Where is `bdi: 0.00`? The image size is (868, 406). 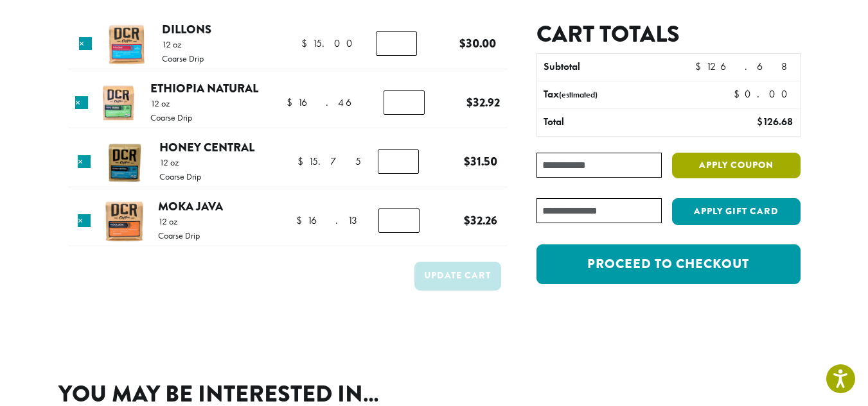
bdi: 0.00 is located at coordinates (763, 94).